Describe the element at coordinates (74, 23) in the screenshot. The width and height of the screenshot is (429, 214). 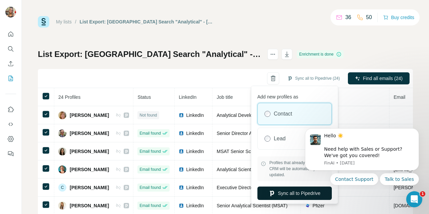
I see `div: Message content` at that location.